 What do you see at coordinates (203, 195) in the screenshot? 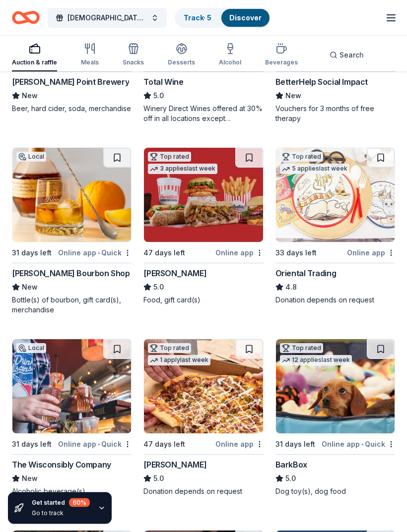
I see `img: Image for Portillo's` at bounding box center [203, 195].